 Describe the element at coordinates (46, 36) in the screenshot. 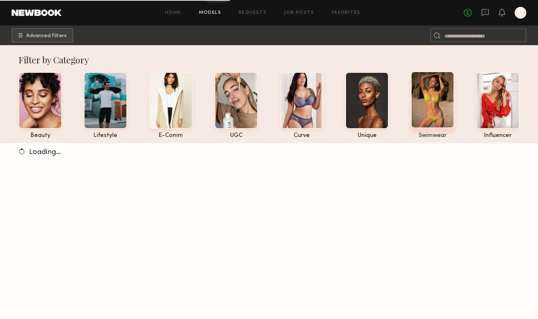

I see `span: Advanced Filters` at that location.